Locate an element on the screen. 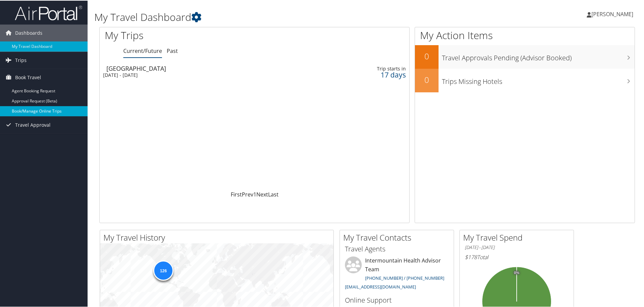 This screenshot has height=307, width=644. h3: Travel Agents is located at coordinates (397, 248).